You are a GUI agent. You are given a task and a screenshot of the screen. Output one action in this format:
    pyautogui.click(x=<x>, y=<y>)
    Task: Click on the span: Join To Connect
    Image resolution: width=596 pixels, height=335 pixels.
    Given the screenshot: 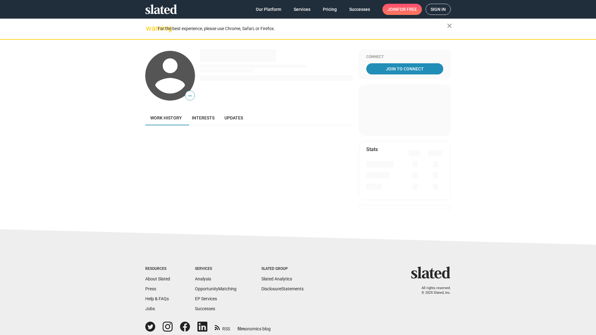 What is the action you would take?
    pyautogui.click(x=405, y=69)
    